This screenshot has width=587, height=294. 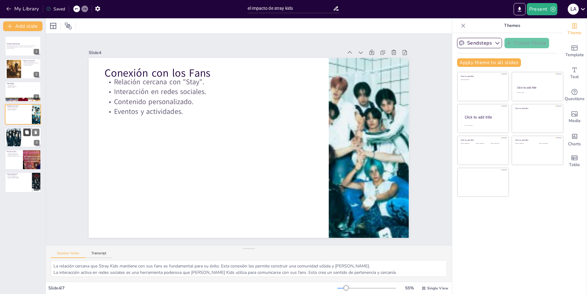 What do you see at coordinates (574, 121) in the screenshot?
I see `span: Media` at bounding box center [574, 121].